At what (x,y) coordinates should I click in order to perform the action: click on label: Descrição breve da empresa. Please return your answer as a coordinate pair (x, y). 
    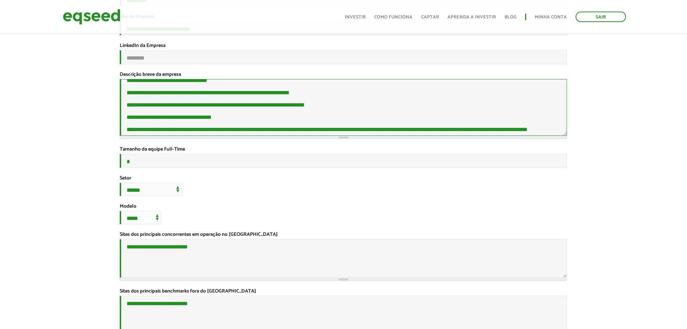
    Looking at the image, I should click on (150, 75).